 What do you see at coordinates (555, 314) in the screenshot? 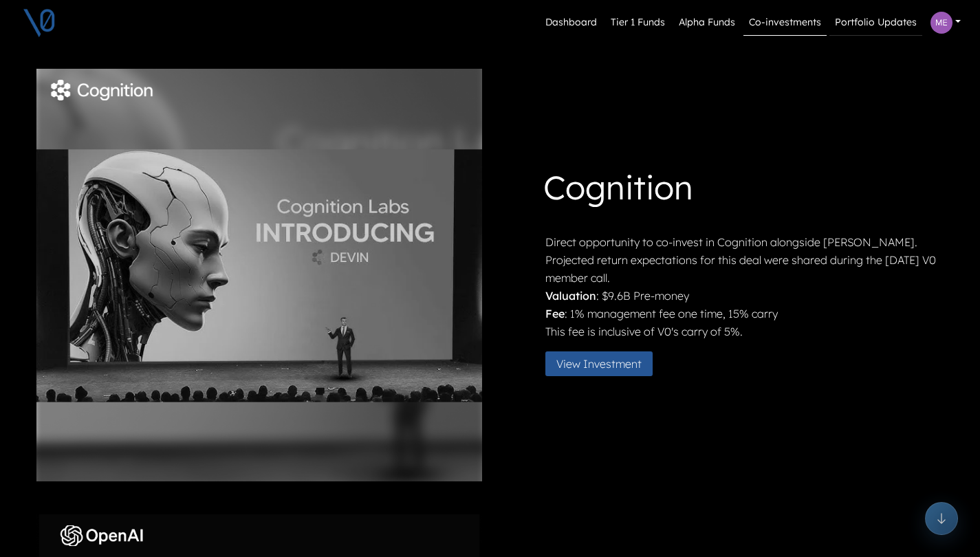
I see `strong: Fee` at bounding box center [555, 314].